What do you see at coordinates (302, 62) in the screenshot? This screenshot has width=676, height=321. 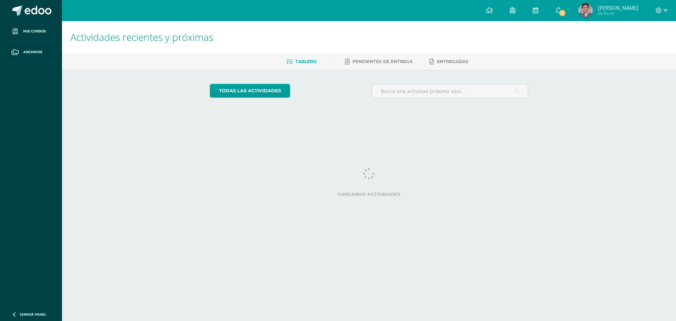 I see `a: Tablero` at bounding box center [302, 62].